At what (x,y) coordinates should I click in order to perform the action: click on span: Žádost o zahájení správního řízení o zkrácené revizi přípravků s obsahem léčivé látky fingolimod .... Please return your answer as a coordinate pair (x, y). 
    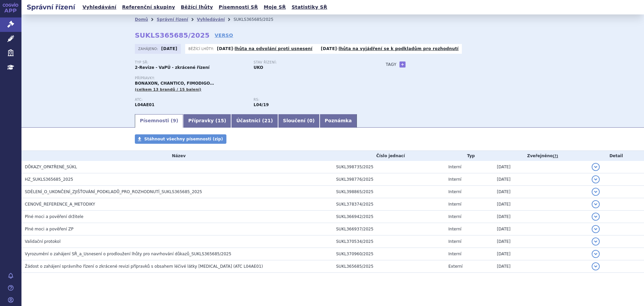
    Looking at the image, I should click on (144, 266).